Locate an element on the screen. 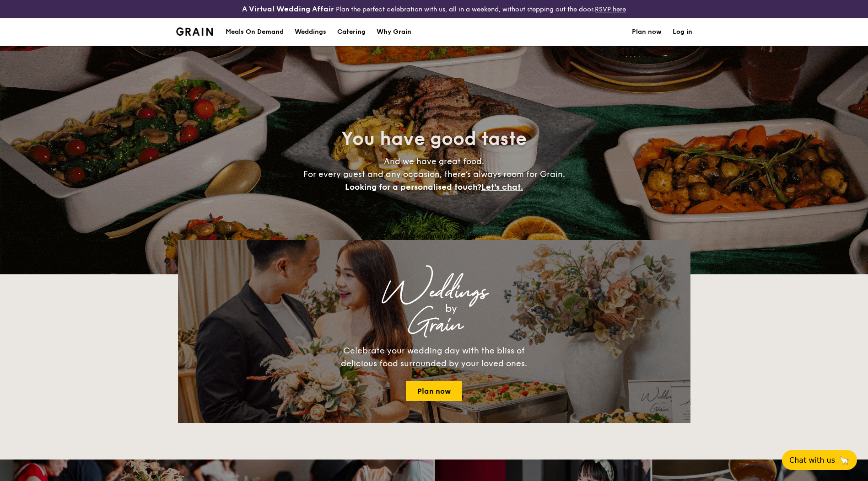 This screenshot has height=481, width=868. a: Catering is located at coordinates (351, 32).